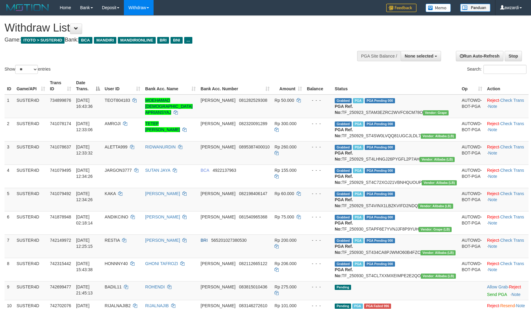 This screenshot has width=531, height=309. I want to click on span: PGA Error, so click(377, 306).